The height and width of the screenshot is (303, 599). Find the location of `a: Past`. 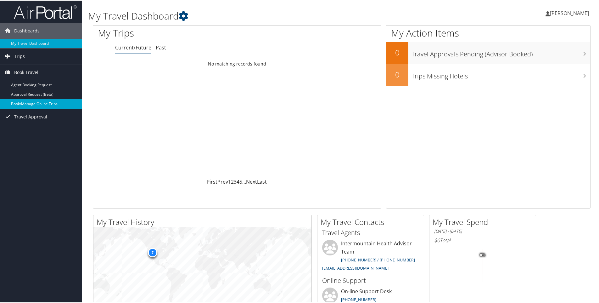

a: Past is located at coordinates (161, 47).